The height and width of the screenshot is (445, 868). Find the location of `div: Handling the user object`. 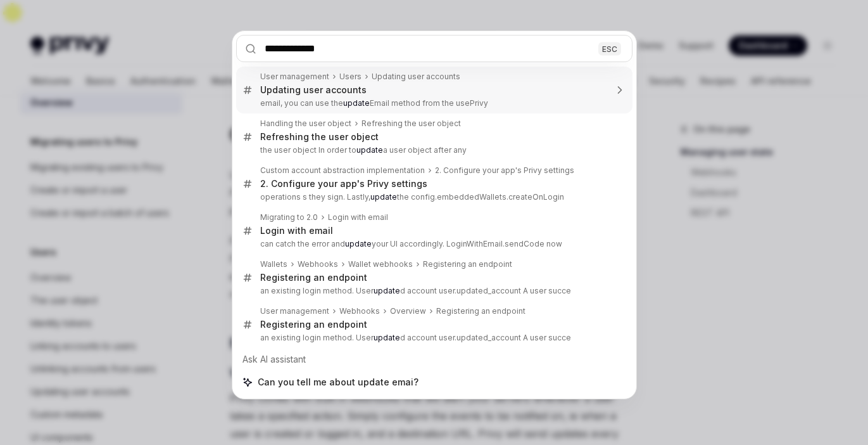

div: Handling the user object is located at coordinates (306, 123).